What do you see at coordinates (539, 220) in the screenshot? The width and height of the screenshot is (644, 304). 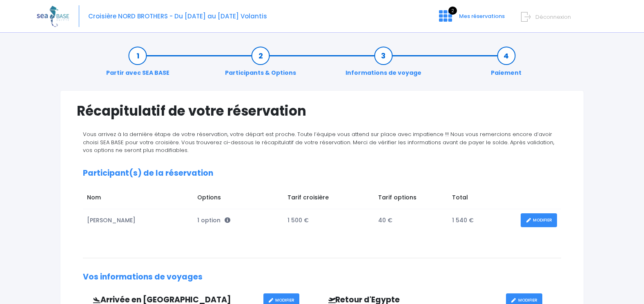 I see `a: MODIFIER` at bounding box center [539, 220].